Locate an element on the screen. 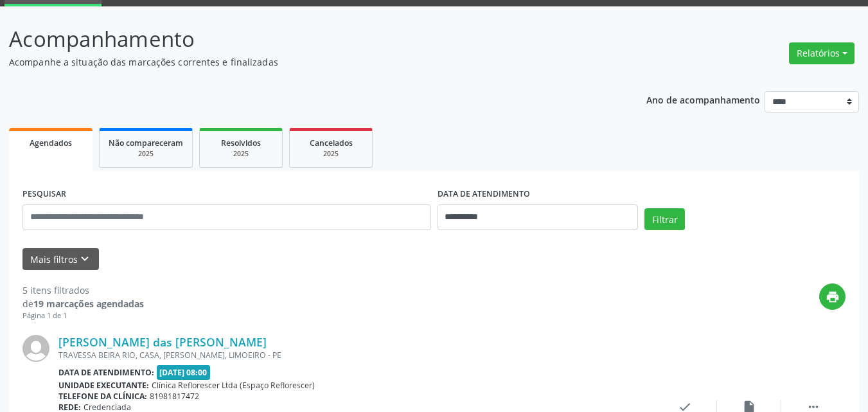 The image size is (868, 412). i: print is located at coordinates (833, 297).